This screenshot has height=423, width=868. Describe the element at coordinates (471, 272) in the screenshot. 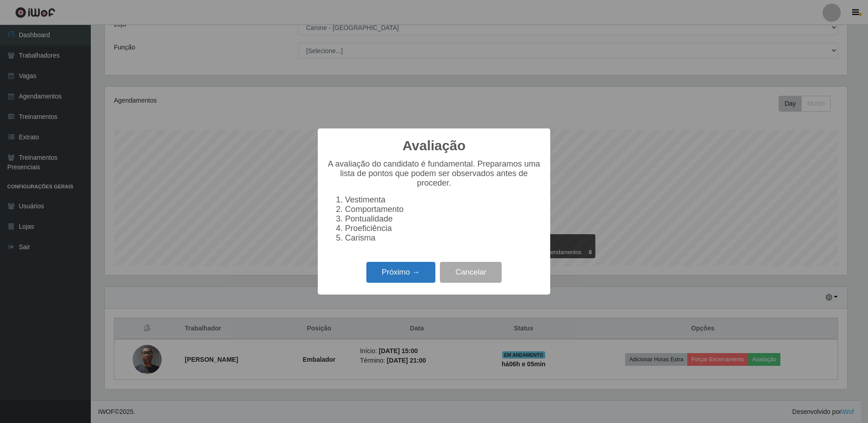

I see `button: Cancelar` at that location.